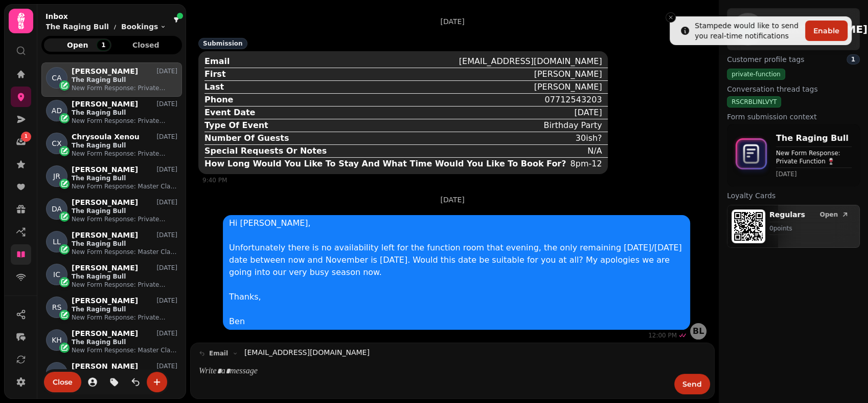  Describe the element at coordinates (106, 16) in the screenshot. I see `h2: Inbox` at that location.